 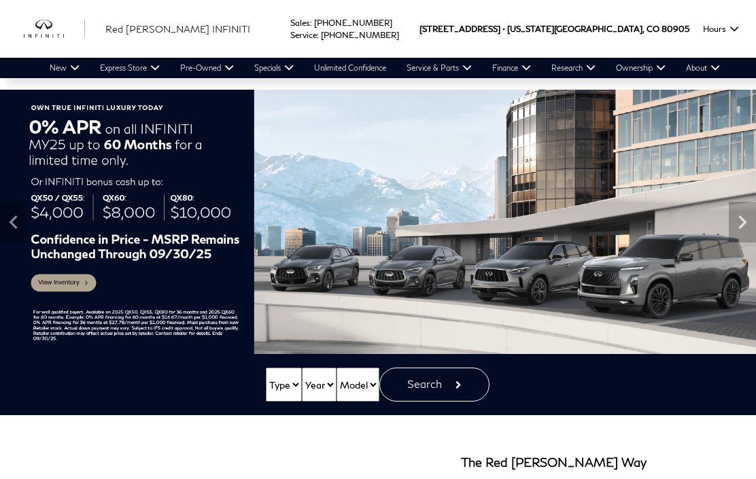 I want to click on span: Sales, so click(x=300, y=22).